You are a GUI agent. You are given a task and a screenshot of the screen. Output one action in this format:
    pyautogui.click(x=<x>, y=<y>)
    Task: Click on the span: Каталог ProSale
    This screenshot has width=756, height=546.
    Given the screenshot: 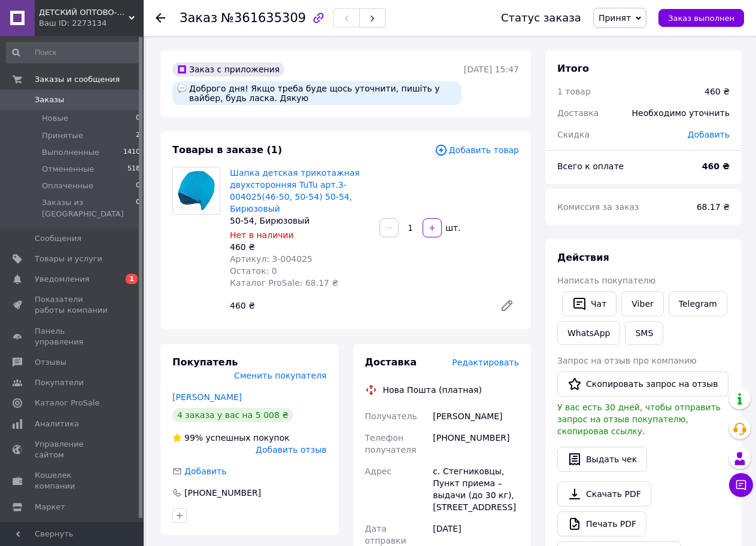 What is the action you would take?
    pyautogui.click(x=67, y=404)
    